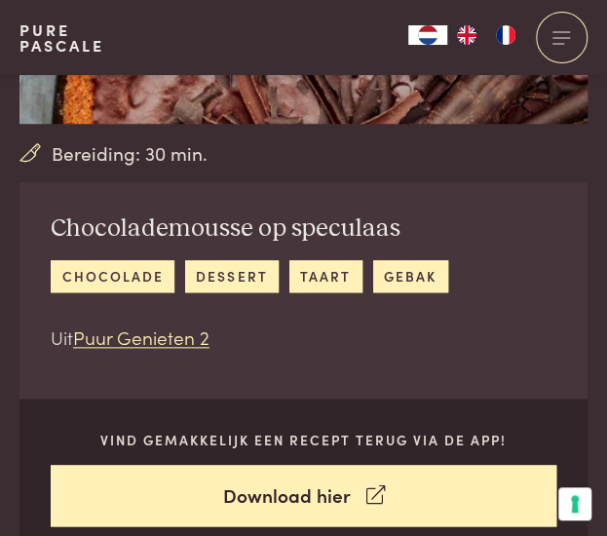 The image size is (607, 536). What do you see at coordinates (249, 337) in the screenshot?
I see `p: Uit` at bounding box center [249, 337].